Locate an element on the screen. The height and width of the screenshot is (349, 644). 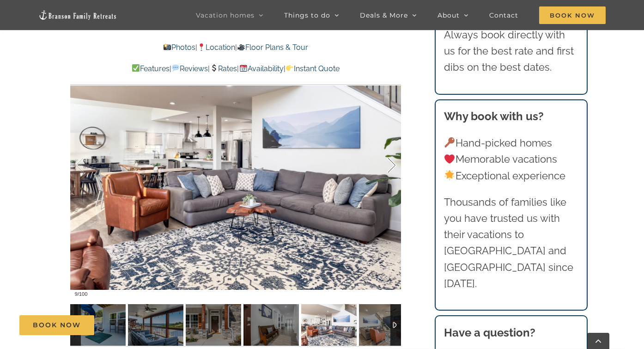
img: 008b-Skye-Retreat-Branson-Family-Retreats-Table-Rock-Lake-vacation-home-1269-scaled.jpg-nggid0419... is located at coordinates (271, 325).